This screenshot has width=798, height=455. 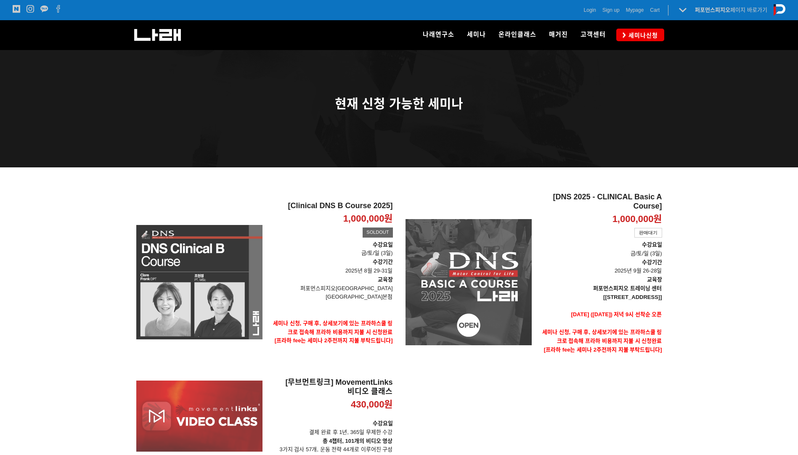 I want to click on a: 퍼포먼스피지오페이지 바로가기, so click(x=731, y=10).